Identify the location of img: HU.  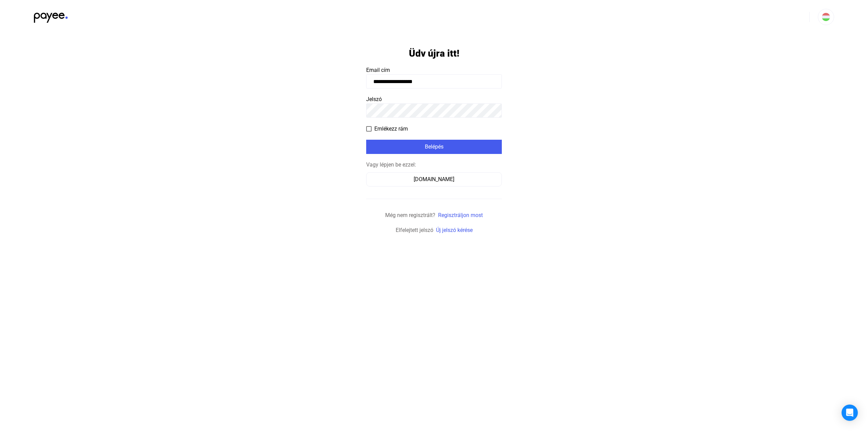
(825, 17).